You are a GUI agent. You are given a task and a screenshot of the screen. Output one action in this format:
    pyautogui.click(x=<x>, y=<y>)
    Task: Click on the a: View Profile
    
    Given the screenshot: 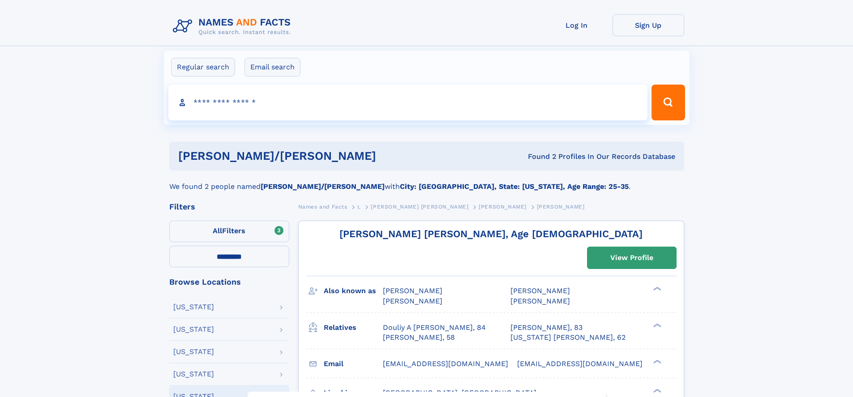 What is the action you would take?
    pyautogui.click(x=632, y=258)
    